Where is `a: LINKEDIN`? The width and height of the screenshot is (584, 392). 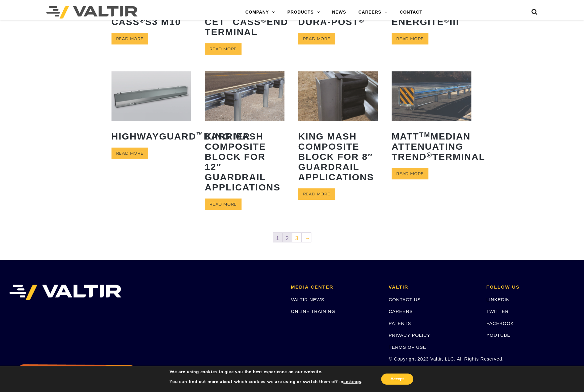
a: LINKEDIN is located at coordinates (498, 299).